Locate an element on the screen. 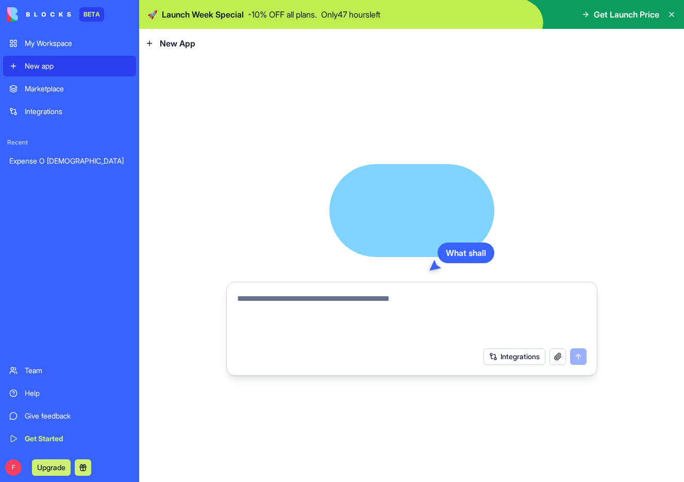  div: Help is located at coordinates (77, 393).